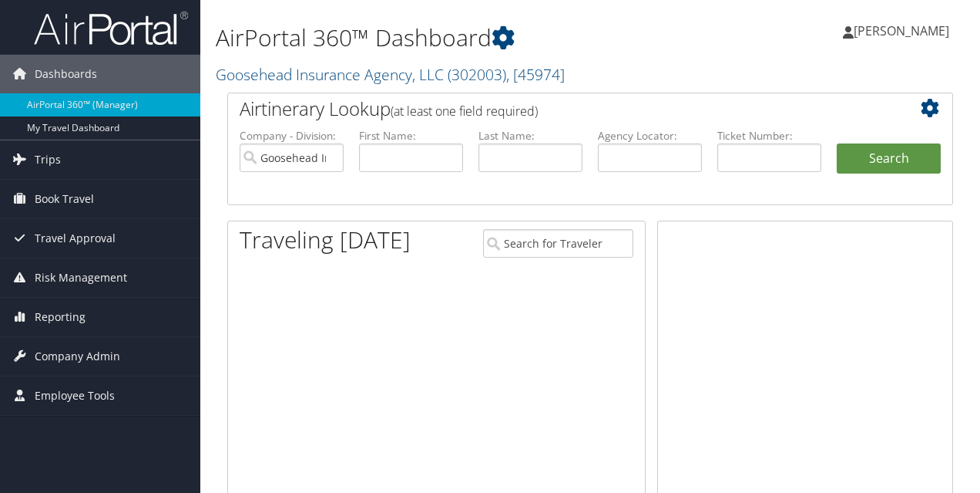 The height and width of the screenshot is (493, 980). Describe the element at coordinates (411, 135) in the screenshot. I see `label: First Name:` at that location.